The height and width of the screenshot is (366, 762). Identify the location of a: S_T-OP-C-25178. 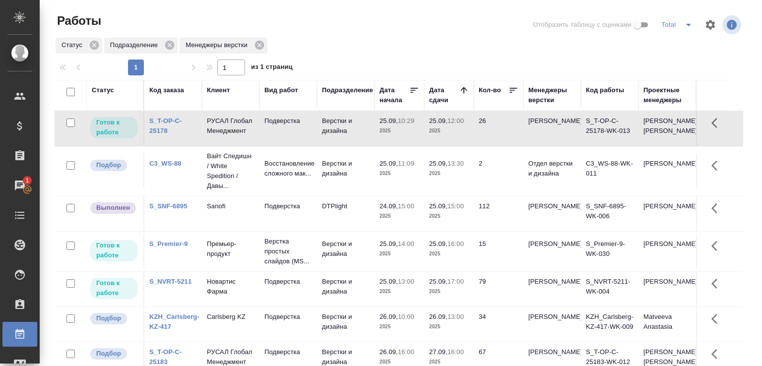
(166, 125).